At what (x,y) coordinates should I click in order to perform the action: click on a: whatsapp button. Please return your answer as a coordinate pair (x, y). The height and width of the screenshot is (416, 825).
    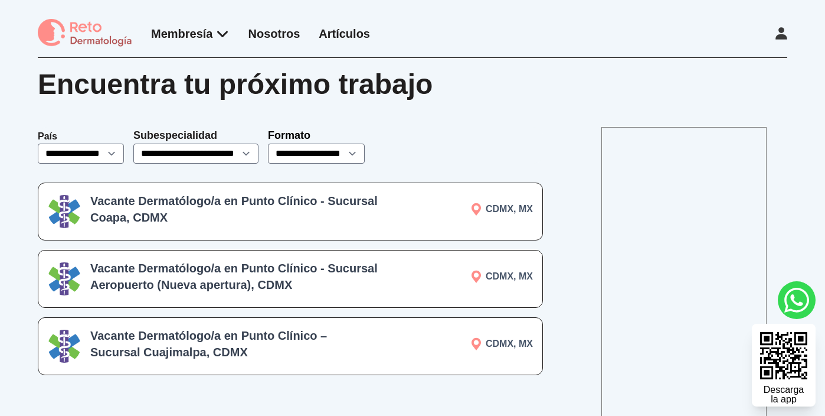
    Looking at the image, I should click on (797, 300).